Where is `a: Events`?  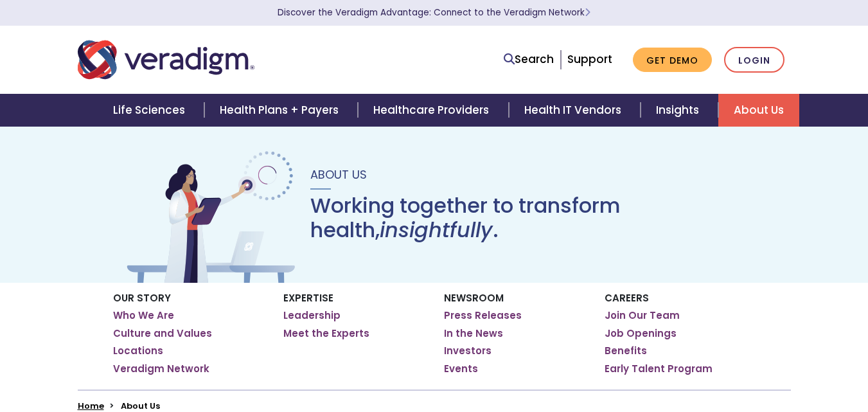 a: Events is located at coordinates (461, 369).